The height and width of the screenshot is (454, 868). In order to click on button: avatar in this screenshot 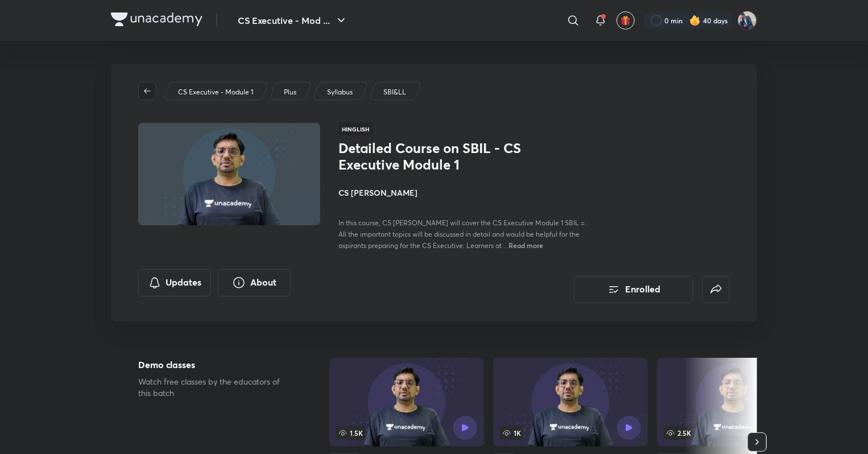, I will do `click(626, 21)`.